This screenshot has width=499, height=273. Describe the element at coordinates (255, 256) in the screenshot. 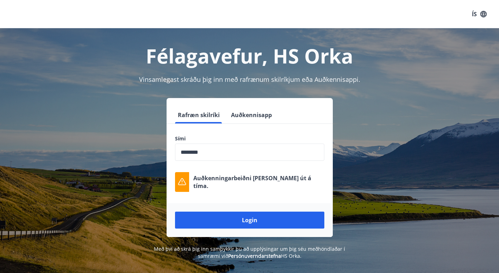

I see `a: Persónuverndarstefna` at that location.